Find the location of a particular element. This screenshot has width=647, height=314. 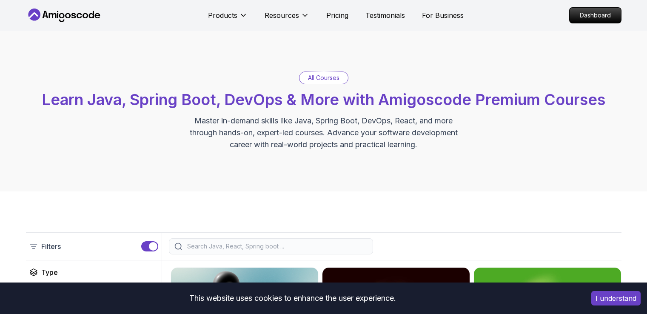

p: Master in-demand skills like Java, Spring Boot, DevOps, React, and more through hands-on, expert-... is located at coordinates (324, 133).